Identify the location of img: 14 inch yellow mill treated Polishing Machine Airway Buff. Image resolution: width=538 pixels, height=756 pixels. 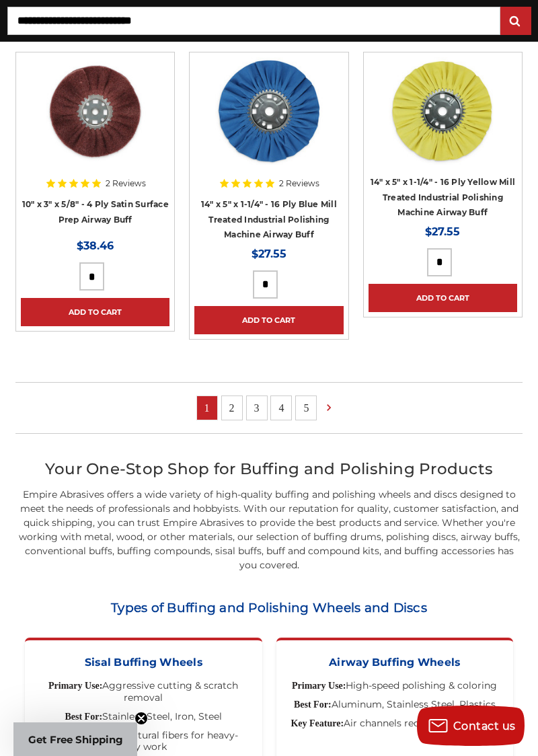
(443, 111).